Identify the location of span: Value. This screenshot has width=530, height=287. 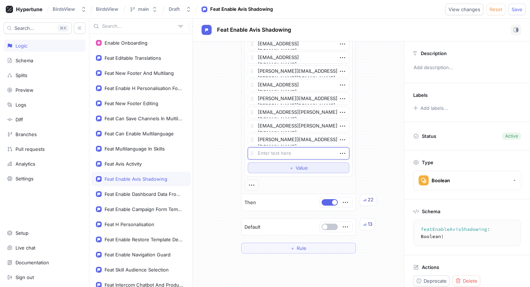
(302, 168).